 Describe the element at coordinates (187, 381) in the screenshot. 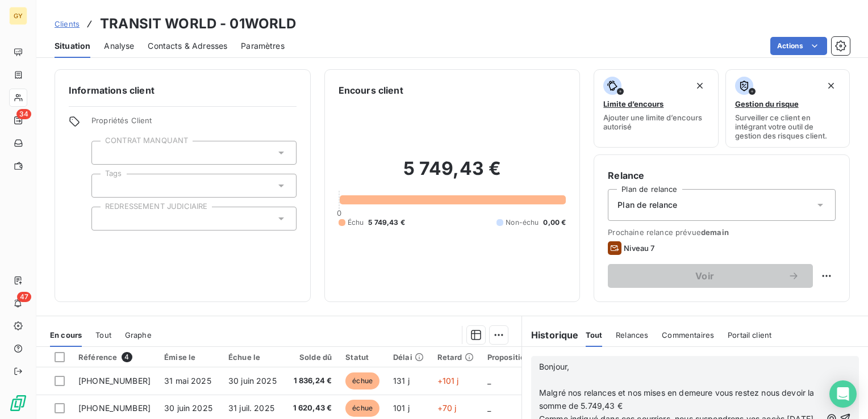

I see `span: 31 mai 2025` at that location.